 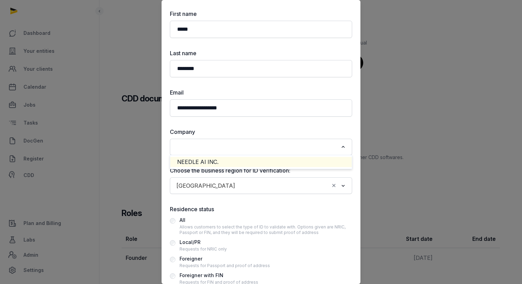 What do you see at coordinates (261, 209) in the screenshot?
I see `label: Residence status` at bounding box center [261, 209].